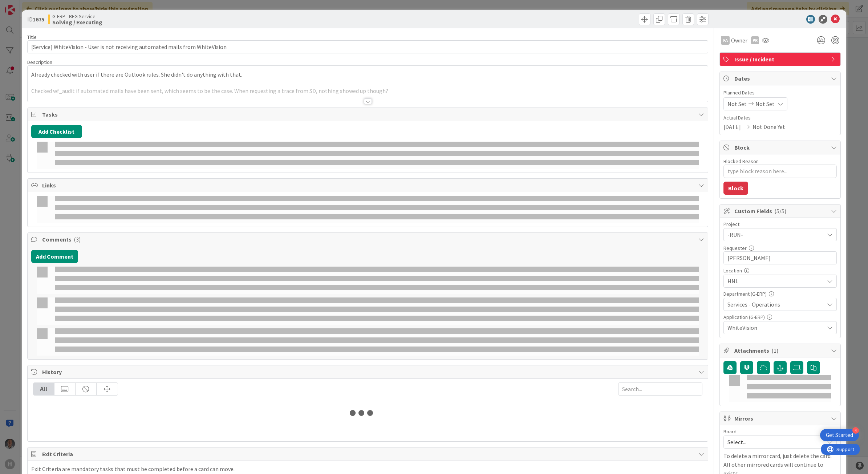 This screenshot has height=474, width=868. What do you see at coordinates (780, 294) in the screenshot?
I see `div: Department (G-ERP)` at bounding box center [780, 294].